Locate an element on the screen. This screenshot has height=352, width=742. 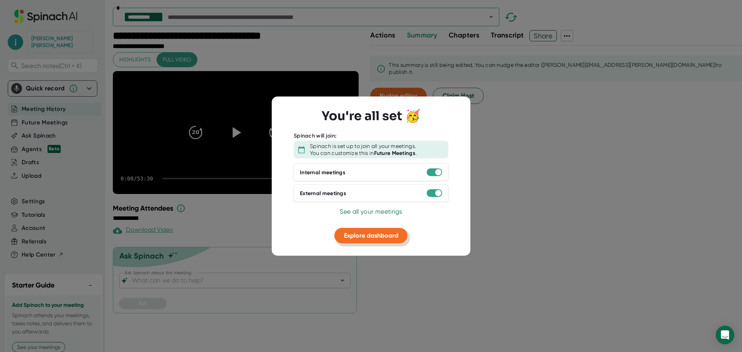
h3: You're all set 🥳 is located at coordinates (371, 116).